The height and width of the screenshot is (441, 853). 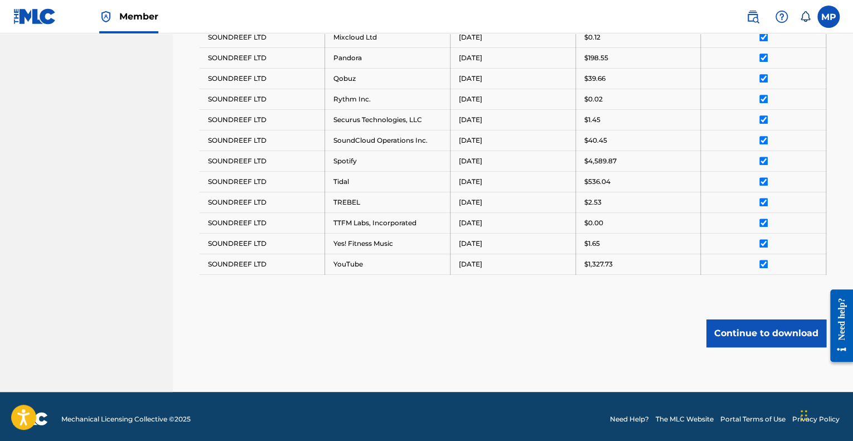 What do you see at coordinates (388, 140) in the screenshot?
I see `td: SoundCloud Operations Inc.` at bounding box center [388, 140].